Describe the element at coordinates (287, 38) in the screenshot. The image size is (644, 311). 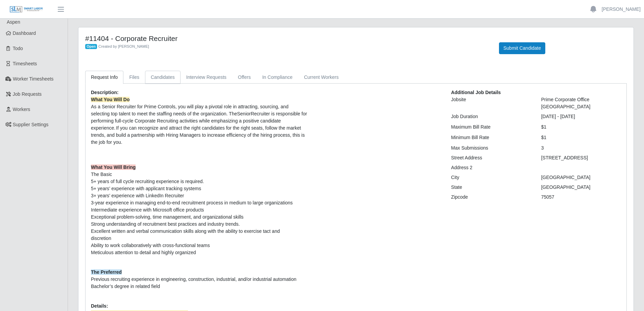
I see `h4: #11404 - Corporate Recruiter` at that location.